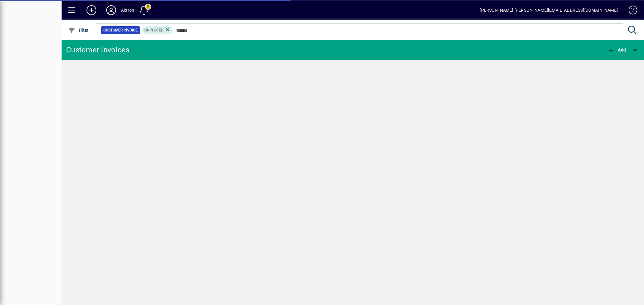 The image size is (644, 305). What do you see at coordinates (120, 30) in the screenshot?
I see `span: Customer Invoice` at bounding box center [120, 30].